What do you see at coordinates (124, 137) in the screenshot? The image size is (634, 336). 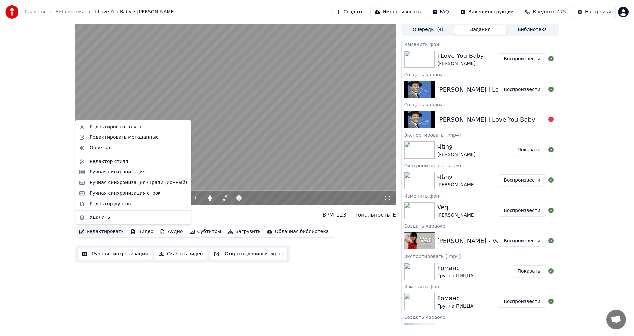 I see `div: Редактировать метаданные` at bounding box center [124, 137].